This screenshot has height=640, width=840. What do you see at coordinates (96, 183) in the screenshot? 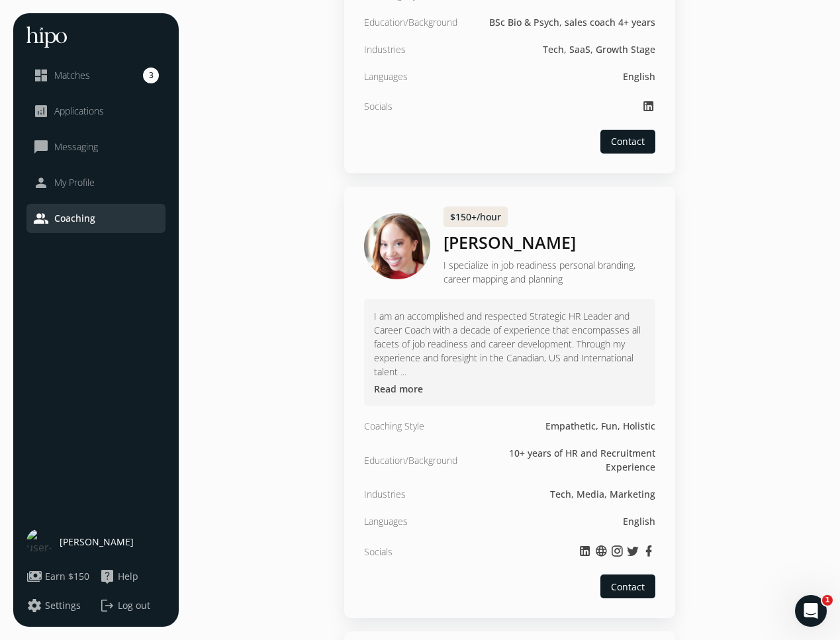
I see `a: personMy Profile` at bounding box center [96, 183].